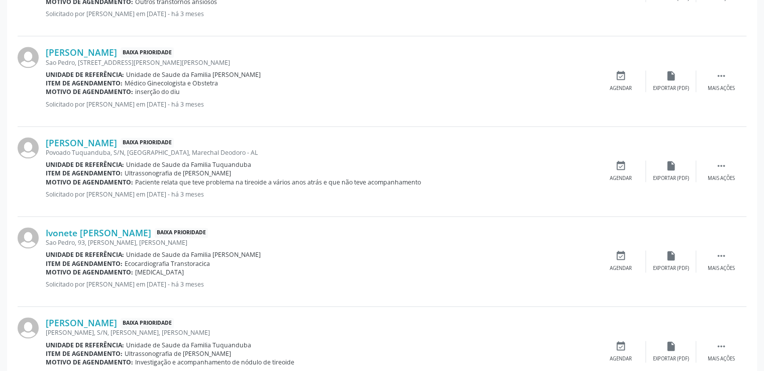 Image resolution: width=764 pixels, height=371 pixels. What do you see at coordinates (214, 362) in the screenshot?
I see `span: Investigação e acompanhamento de nódulo de tireoide` at bounding box center [214, 362].